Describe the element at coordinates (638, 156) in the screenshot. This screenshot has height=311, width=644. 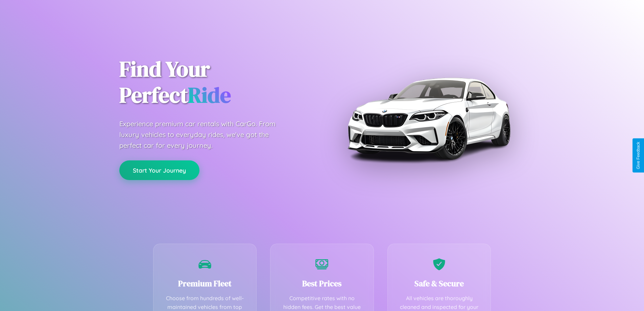
I see `div: Give Feedback` at that location.